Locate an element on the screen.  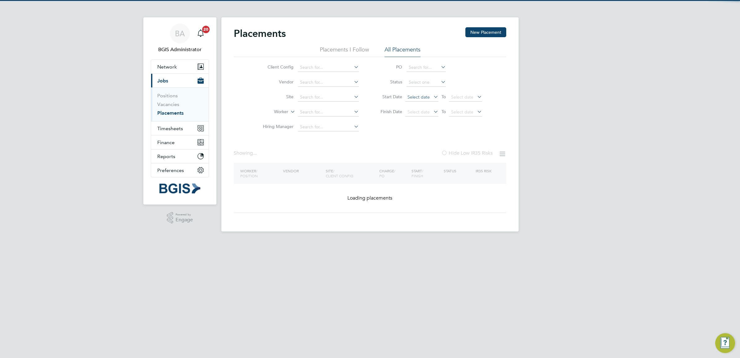
label: Status is located at coordinates (388, 82).